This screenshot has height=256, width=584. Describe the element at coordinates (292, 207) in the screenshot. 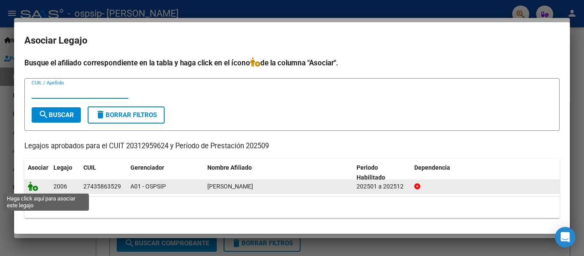

I see `div: 1 registros` at that location.